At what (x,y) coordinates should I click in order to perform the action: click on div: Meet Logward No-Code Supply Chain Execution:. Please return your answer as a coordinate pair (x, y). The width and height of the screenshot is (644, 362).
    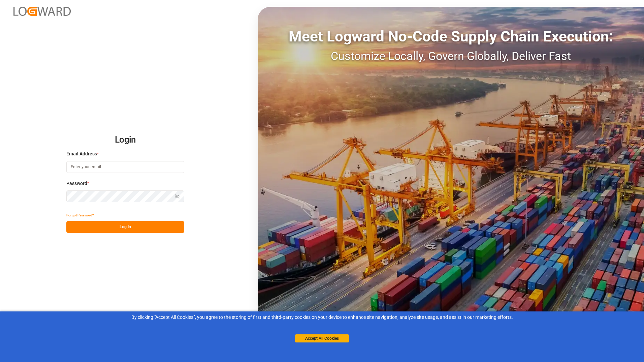
    Looking at the image, I should click on (451, 37).